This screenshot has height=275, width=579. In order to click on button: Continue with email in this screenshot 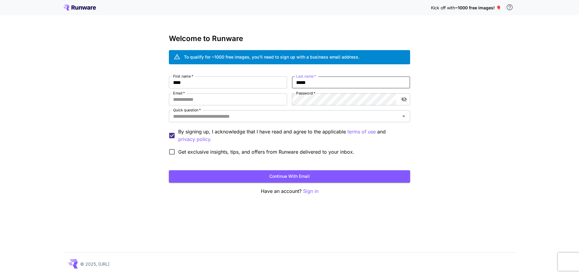, I will do `click(289, 176)`.